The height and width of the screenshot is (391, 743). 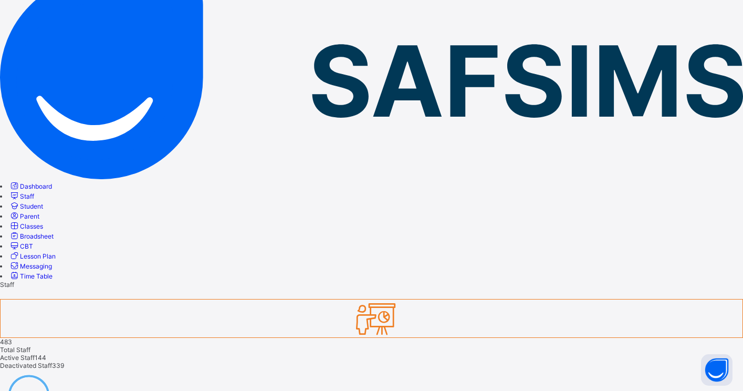 I want to click on button: Open asap, so click(x=717, y=370).